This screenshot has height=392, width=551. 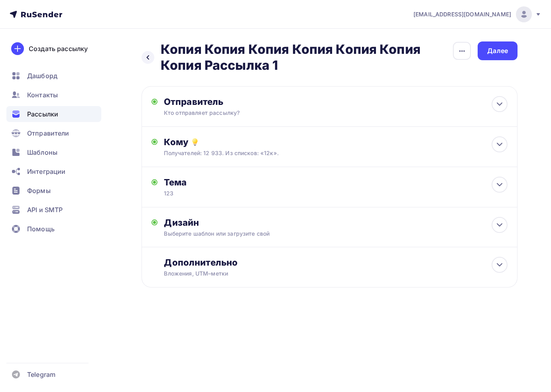 I want to click on div: Вложения, UTM–метки, so click(x=318, y=273).